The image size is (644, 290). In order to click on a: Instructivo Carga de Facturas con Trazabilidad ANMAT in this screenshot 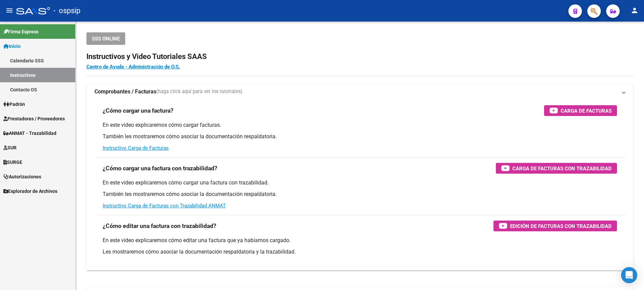, I will do `click(164, 206)`.